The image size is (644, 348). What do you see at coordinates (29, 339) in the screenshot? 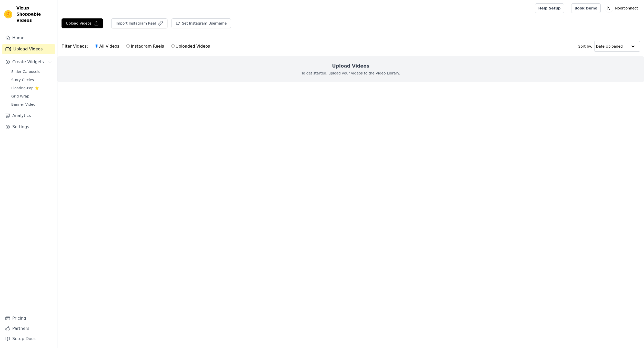
I see `a: Setup Docs` at bounding box center [29, 339].